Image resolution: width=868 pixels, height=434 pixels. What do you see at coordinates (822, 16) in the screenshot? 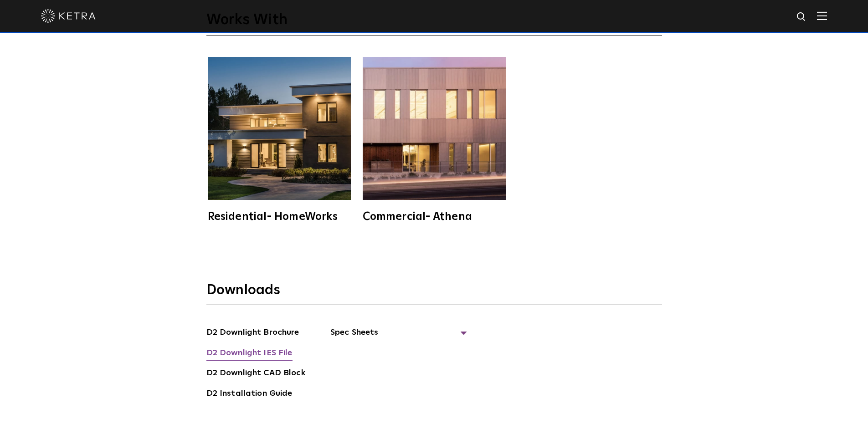
I see `img: Hamburger%20Nav.svg` at bounding box center [822, 16].